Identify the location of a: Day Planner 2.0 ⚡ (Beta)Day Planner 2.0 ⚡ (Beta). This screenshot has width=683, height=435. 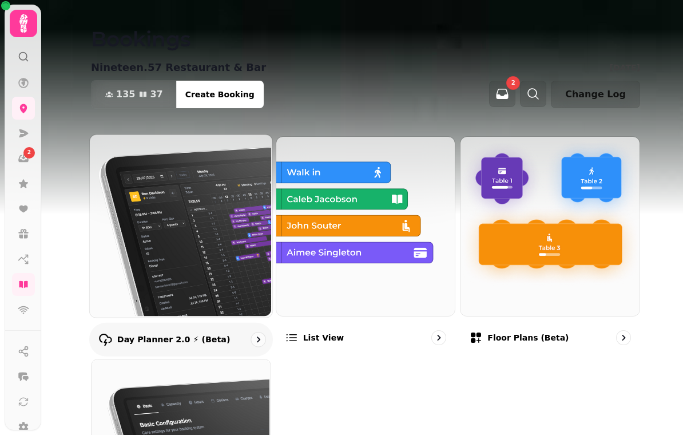
(181, 245).